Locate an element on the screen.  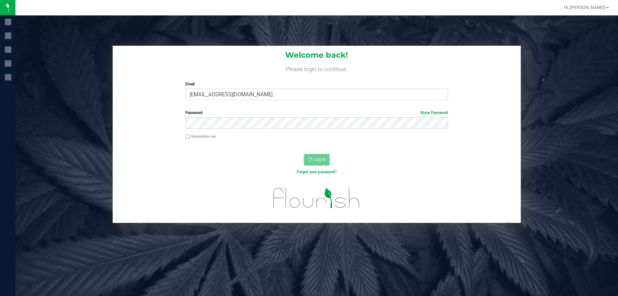
a: Show Password is located at coordinates (434, 113).